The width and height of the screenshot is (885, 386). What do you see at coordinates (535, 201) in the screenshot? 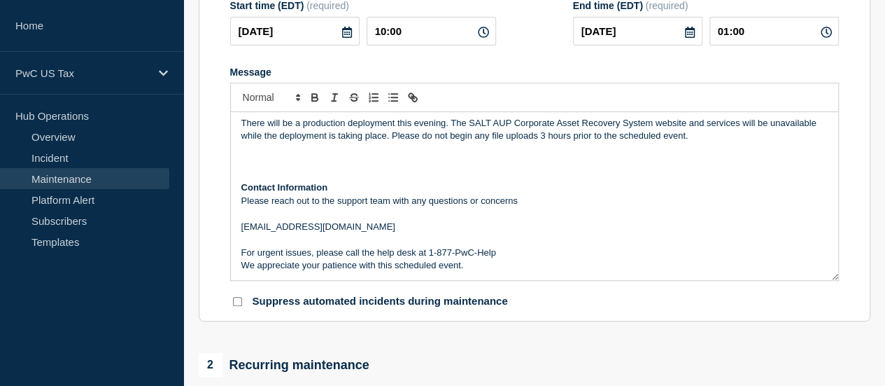
I see `p: Please reach out to the support team with any questions or concerns` at bounding box center [535, 201].